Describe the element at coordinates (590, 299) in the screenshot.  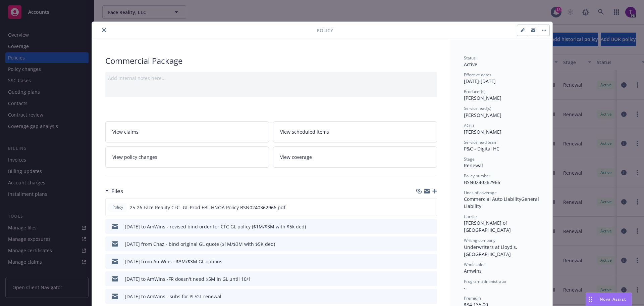
I see `div: Drag to move` at that location.